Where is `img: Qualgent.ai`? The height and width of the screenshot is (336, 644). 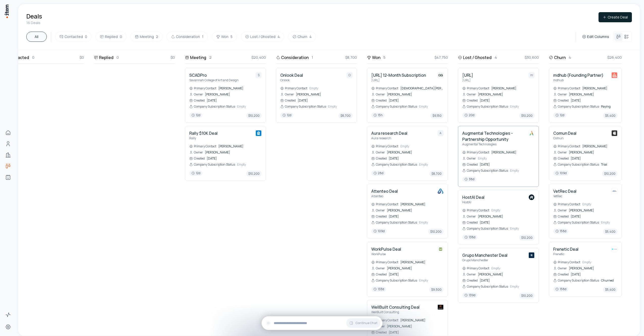
img: Qualgent.ai is located at coordinates (441, 75).